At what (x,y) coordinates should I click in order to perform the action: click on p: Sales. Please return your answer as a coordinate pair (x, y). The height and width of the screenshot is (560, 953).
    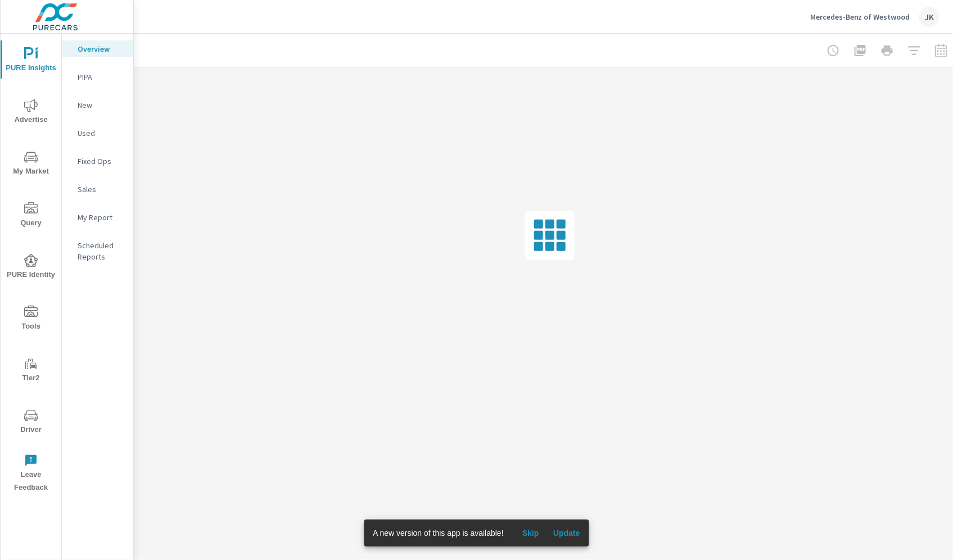
    Looking at the image, I should click on (101, 189).